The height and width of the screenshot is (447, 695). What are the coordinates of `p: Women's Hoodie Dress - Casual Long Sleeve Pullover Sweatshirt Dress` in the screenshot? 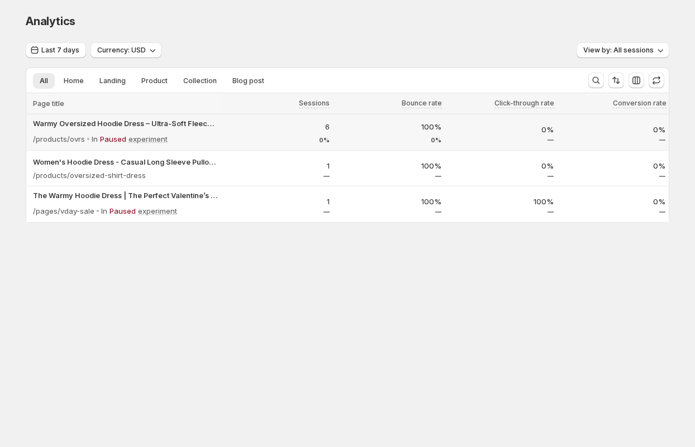 It's located at (125, 162).